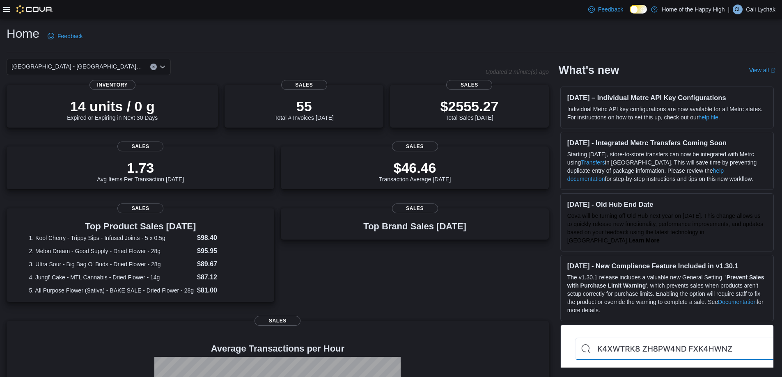 Image resolution: width=782 pixels, height=377 pixels. I want to click on div: Expired or Expiring in Next 30 Days, so click(112, 110).